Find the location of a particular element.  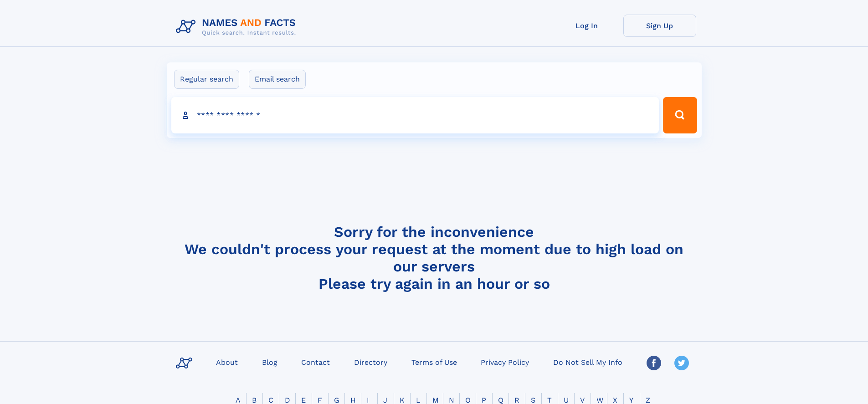

a: Log In is located at coordinates (587, 25).